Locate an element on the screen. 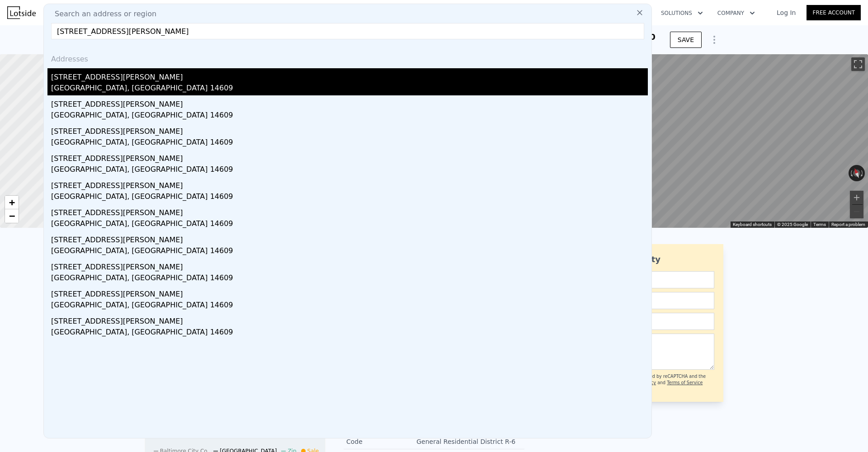 The width and height of the screenshot is (868, 452). a: Free Account is located at coordinates (833, 13).